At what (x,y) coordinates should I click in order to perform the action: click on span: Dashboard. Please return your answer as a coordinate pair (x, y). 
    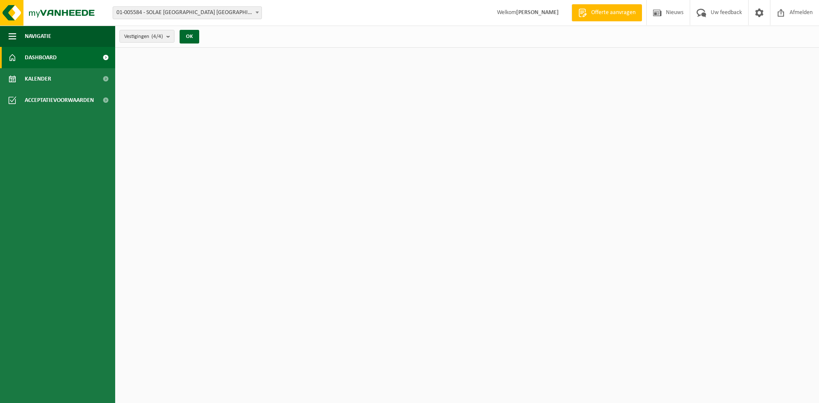
    Looking at the image, I should click on (41, 58).